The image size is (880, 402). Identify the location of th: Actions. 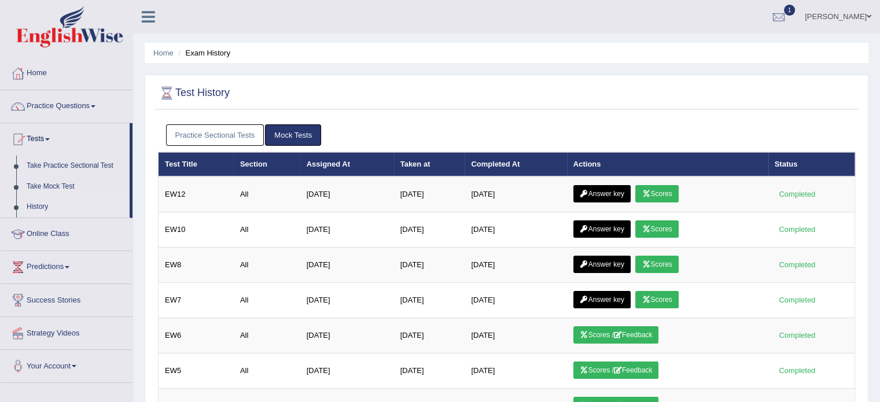
(668, 164).